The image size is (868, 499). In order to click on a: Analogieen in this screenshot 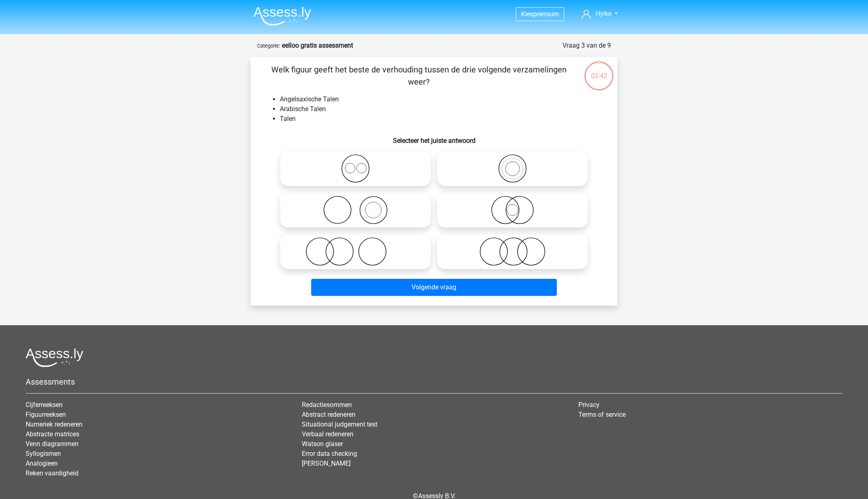, I will do `click(41, 463)`.